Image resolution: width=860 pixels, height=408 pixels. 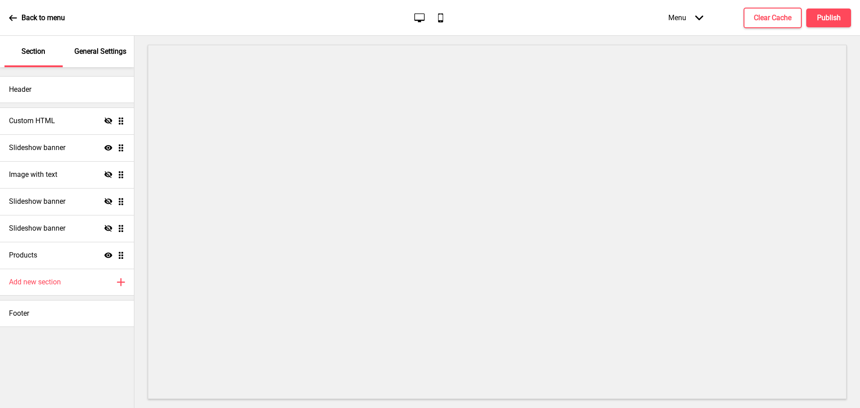 I want to click on p: General Settings, so click(x=100, y=52).